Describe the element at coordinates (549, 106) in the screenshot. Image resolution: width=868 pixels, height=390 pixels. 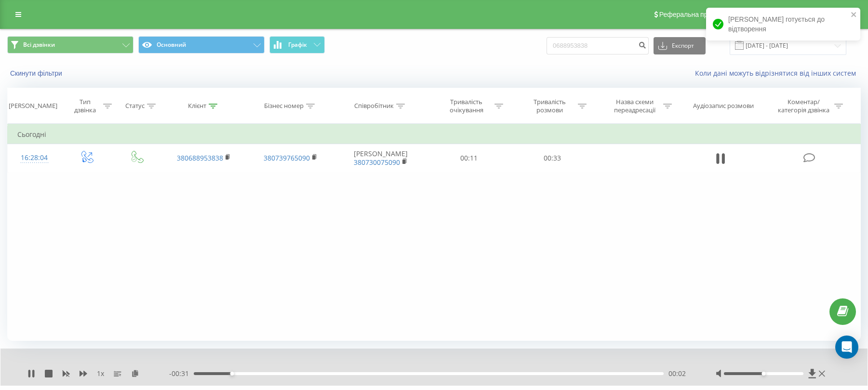
I see `div: Тривалість розмови` at that location.